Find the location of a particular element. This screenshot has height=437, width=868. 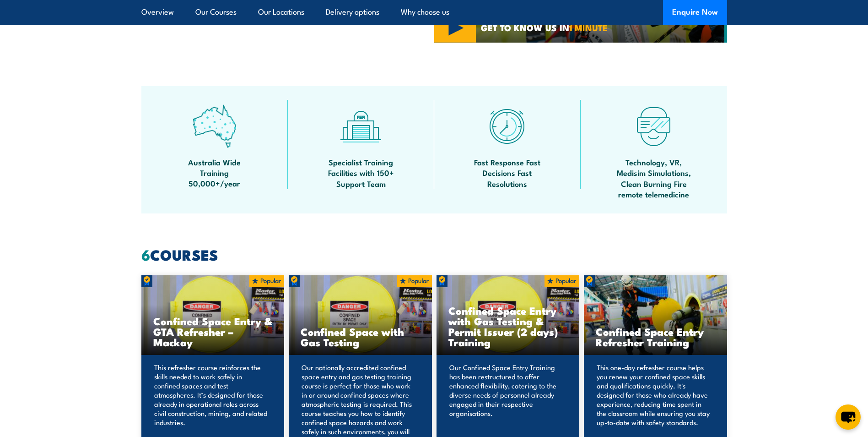

span: GET TO KNOW US IN is located at coordinates (544, 28).